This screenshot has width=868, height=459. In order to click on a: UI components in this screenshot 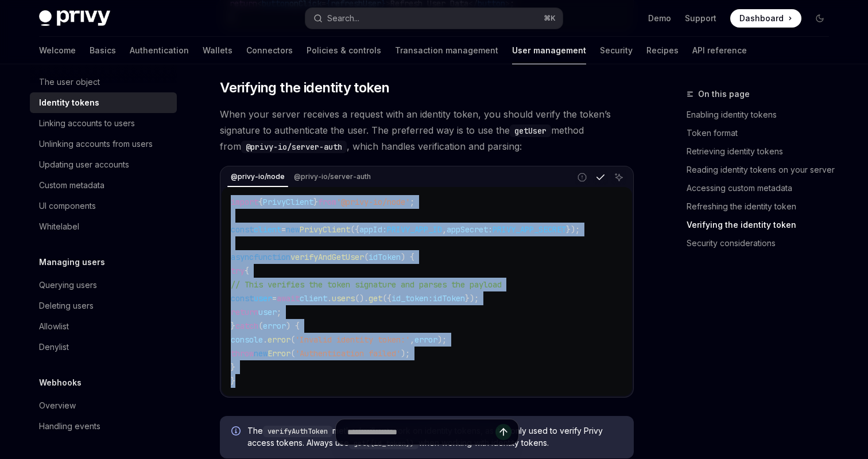, I will do `click(104, 206)`.